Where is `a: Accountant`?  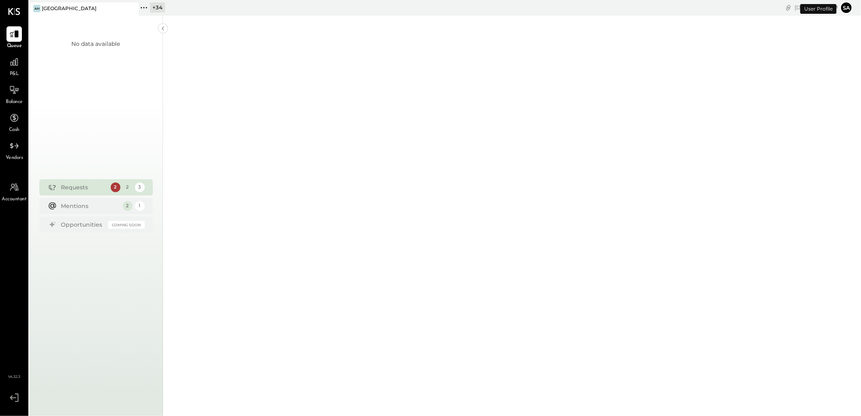
a: Accountant is located at coordinates (14, 191).